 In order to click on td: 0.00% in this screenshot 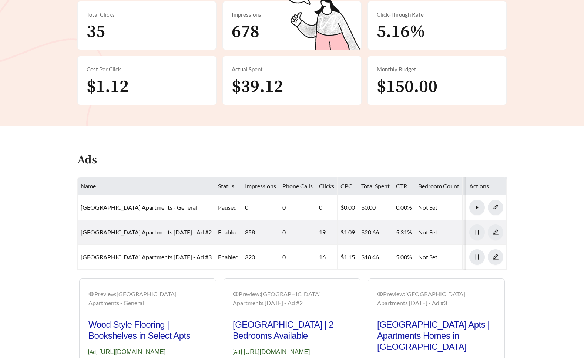, I will do `click(404, 208)`.